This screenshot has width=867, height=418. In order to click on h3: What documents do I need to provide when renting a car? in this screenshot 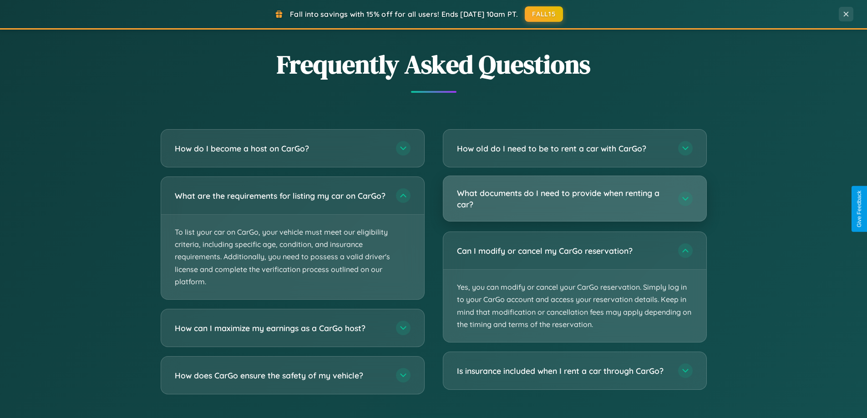, I will do `click(563, 198)`.